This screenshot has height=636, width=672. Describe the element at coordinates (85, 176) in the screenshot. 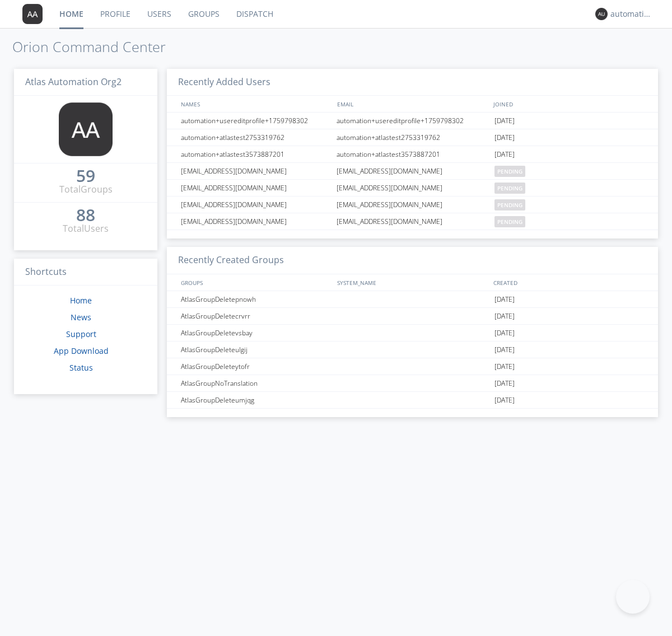

I see `a: 59` at that location.